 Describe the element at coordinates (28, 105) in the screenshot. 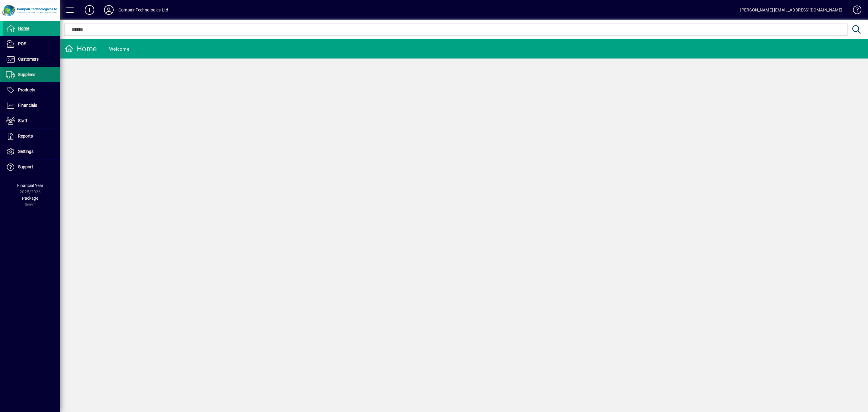

I see `span: Financials` at that location.